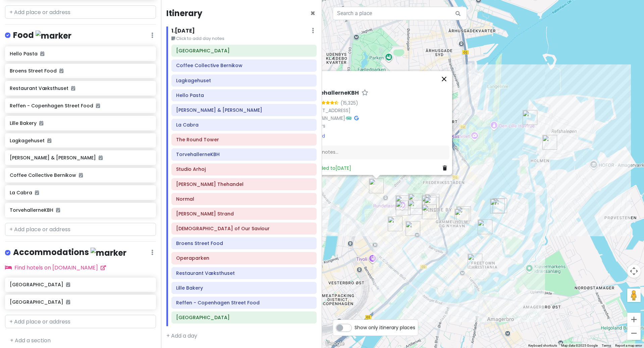  I want to click on a: + Add a day, so click(182, 335).